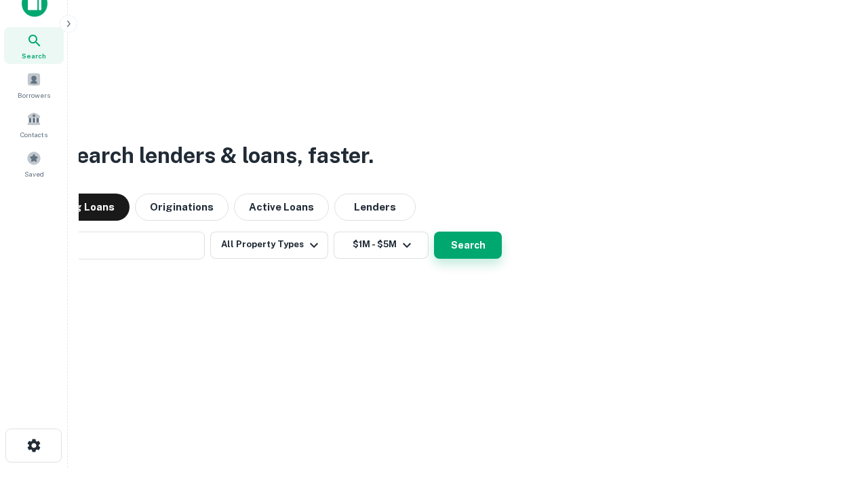 The image size is (868, 489). What do you see at coordinates (34, 164) in the screenshot?
I see `a: Saved` at bounding box center [34, 164].